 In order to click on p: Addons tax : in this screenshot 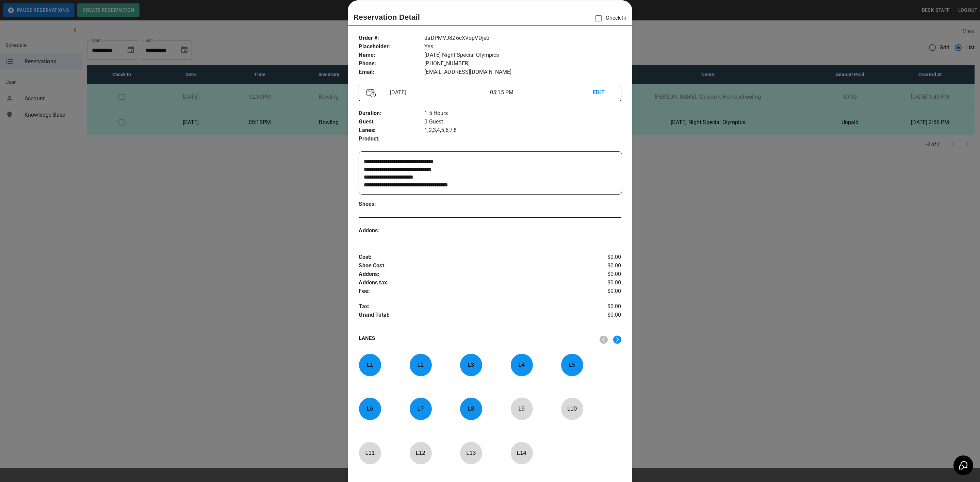, I will do `click(468, 283)`.